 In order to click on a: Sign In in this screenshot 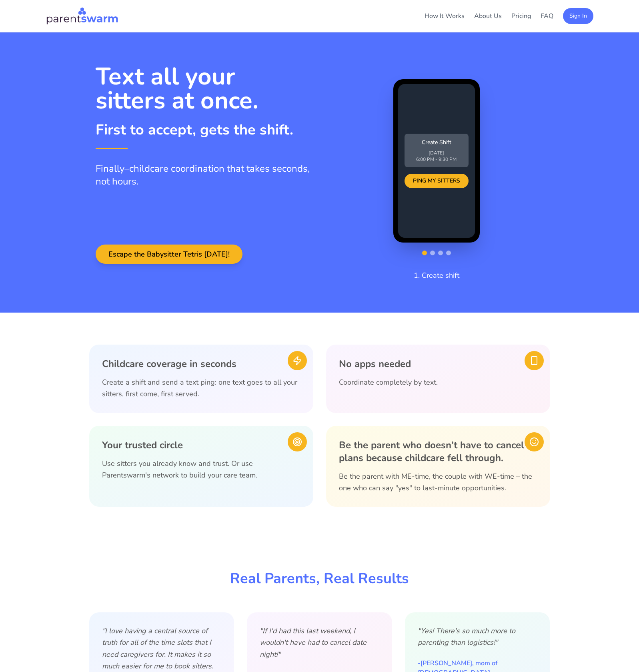, I will do `click(578, 16)`.